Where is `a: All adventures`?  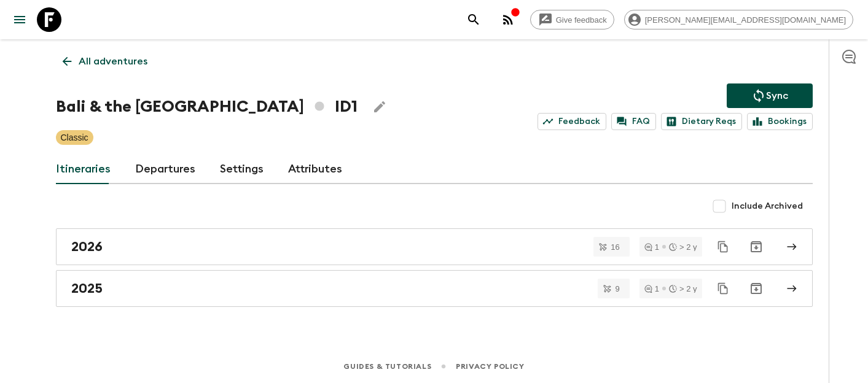 a: All adventures is located at coordinates (105, 62).